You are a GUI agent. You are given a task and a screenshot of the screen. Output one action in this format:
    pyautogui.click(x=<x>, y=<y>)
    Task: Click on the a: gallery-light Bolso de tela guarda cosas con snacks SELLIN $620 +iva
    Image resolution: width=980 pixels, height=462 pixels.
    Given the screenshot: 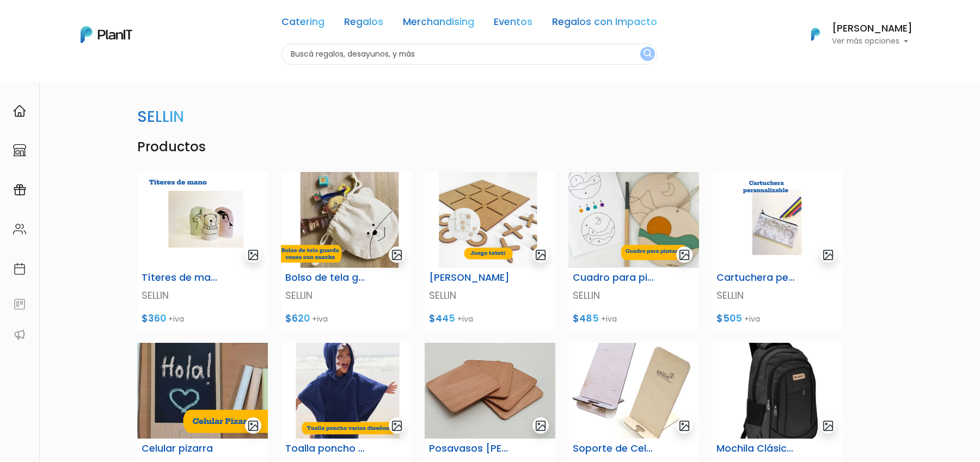 What is the action you would take?
    pyautogui.click(x=346, y=251)
    